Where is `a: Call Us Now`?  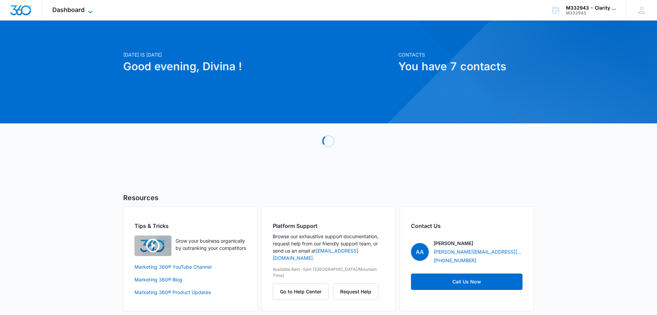 a: Call Us Now is located at coordinates (467, 281).